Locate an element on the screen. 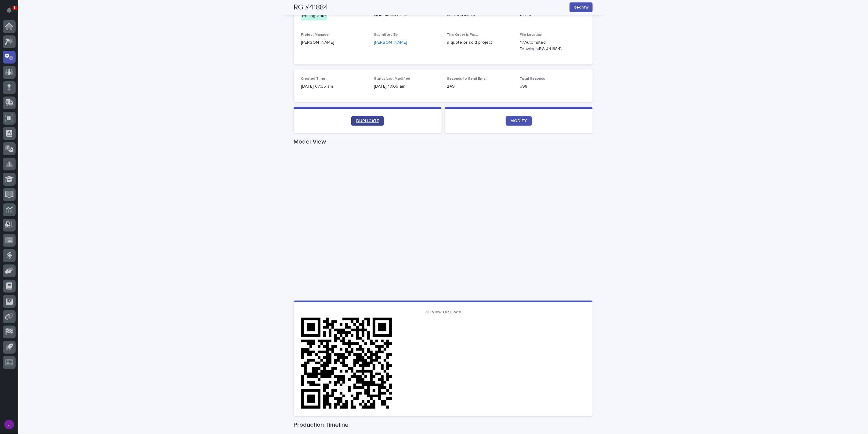 This screenshot has width=868, height=434. span: Redraw is located at coordinates (581, 7).